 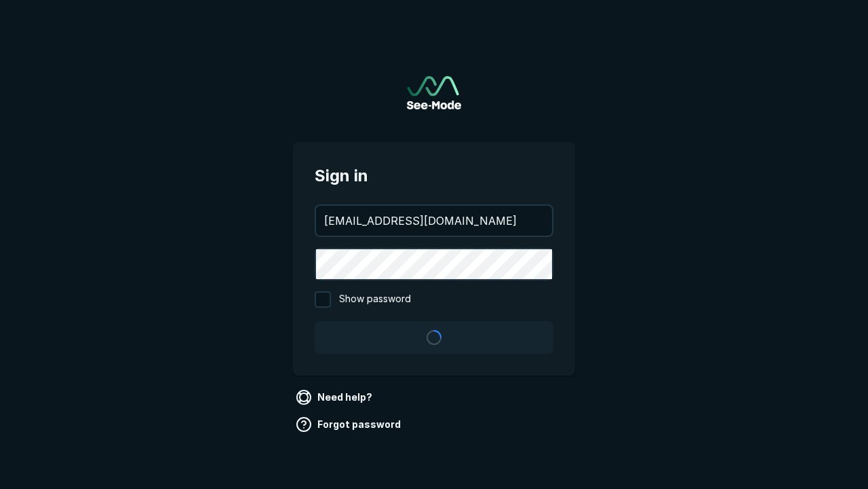 I want to click on a: Go to sign in, so click(x=434, y=93).